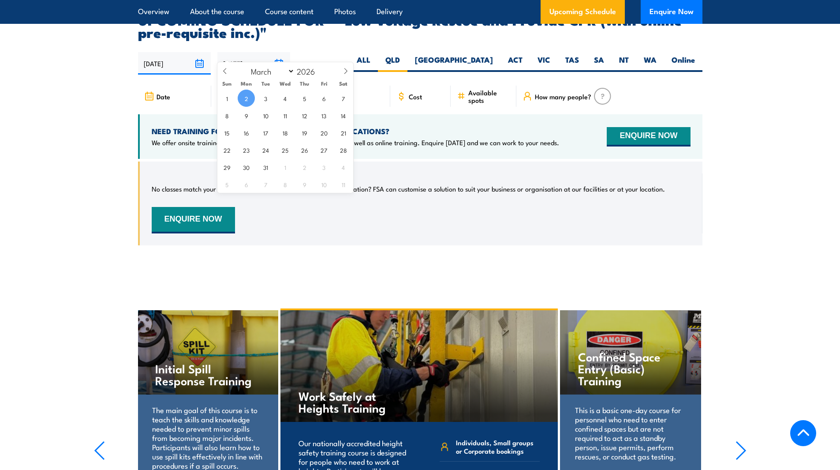 This screenshot has height=470, width=840. Describe the element at coordinates (270, 71) in the screenshot. I see `select: Month` at that location.